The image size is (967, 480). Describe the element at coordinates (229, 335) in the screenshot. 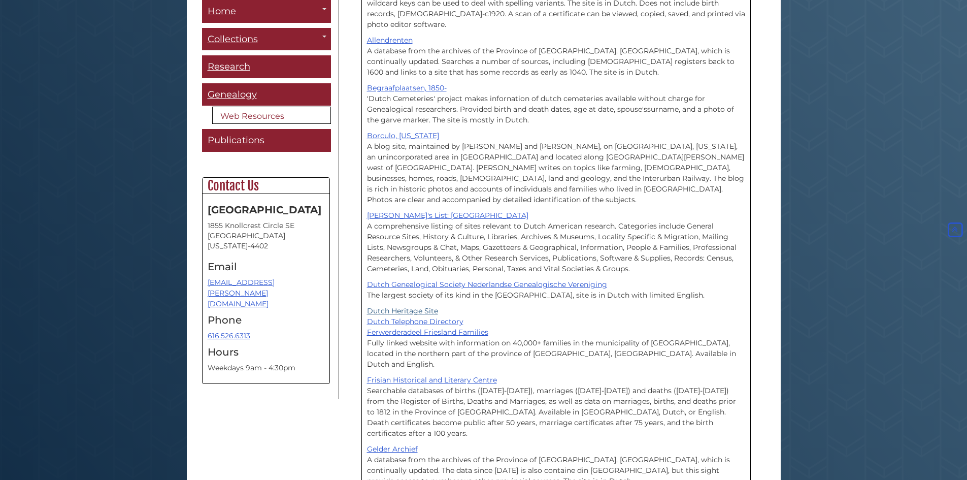

I see `a: 616.526.6313` at that location.